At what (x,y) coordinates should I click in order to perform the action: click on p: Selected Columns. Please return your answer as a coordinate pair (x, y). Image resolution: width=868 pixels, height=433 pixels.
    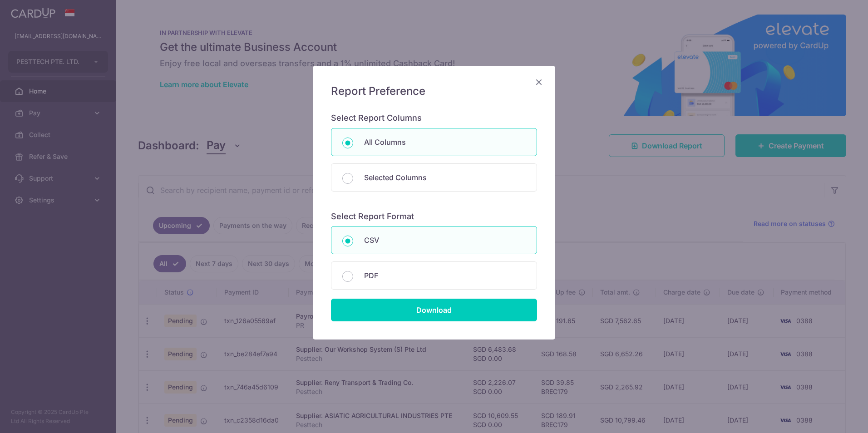
    Looking at the image, I should click on (445, 178).